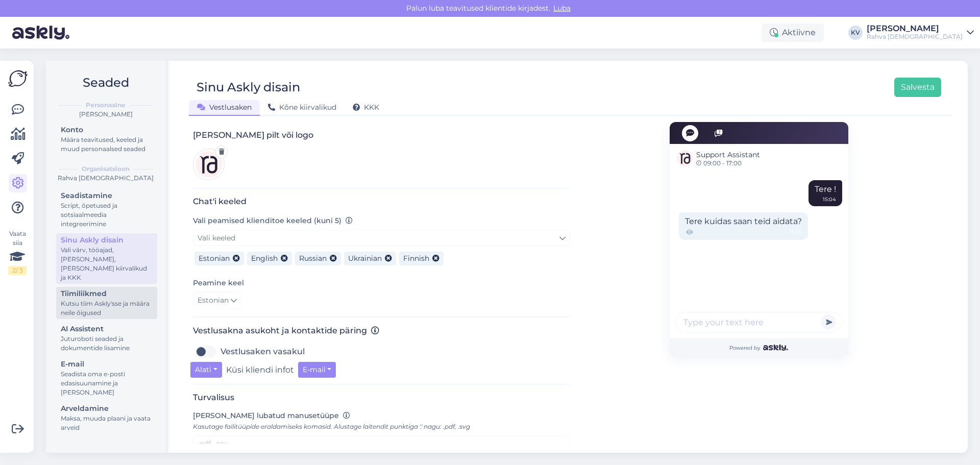 The height and width of the screenshot is (465, 980). What do you see at coordinates (107, 328) in the screenshot?
I see `div: AI Assistent` at bounding box center [107, 328].